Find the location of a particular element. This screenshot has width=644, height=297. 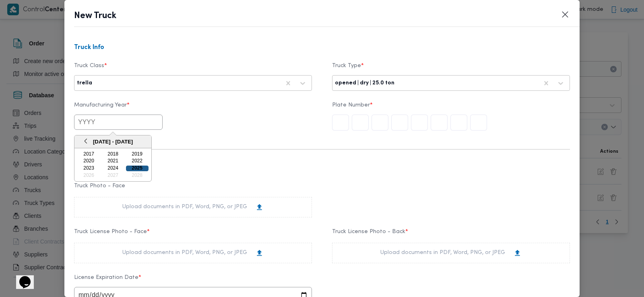

div: 2026 is located at coordinates (89, 176).